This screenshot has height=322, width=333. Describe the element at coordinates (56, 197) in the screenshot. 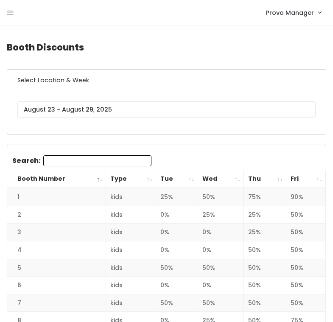

I see `td: 1` at that location.